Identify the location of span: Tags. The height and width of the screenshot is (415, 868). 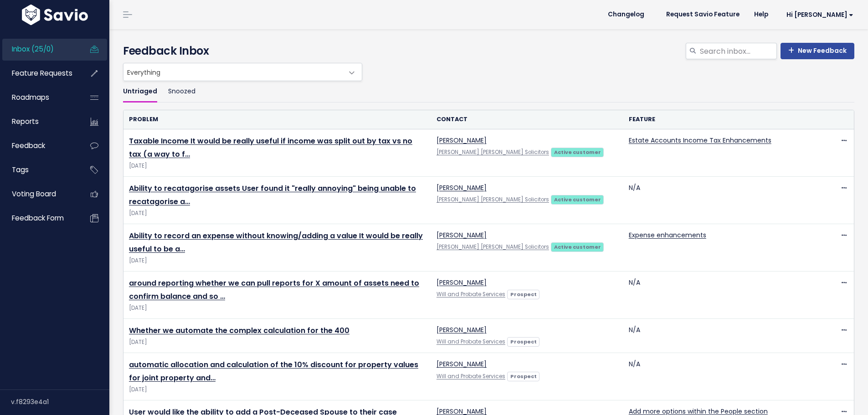
(20, 169).